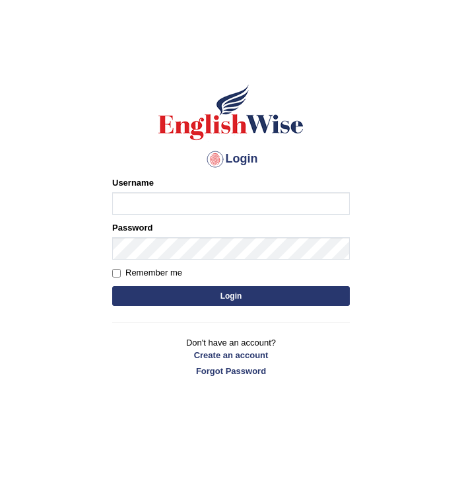 This screenshot has width=462, height=485. I want to click on a: Create an account, so click(231, 355).